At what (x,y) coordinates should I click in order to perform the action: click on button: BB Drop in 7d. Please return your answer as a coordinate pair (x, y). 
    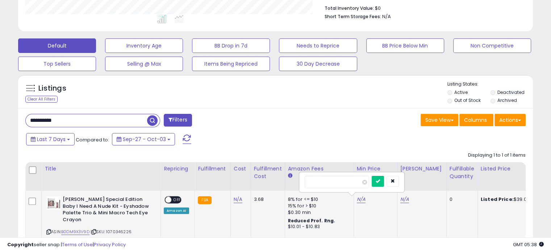
    Looking at the image, I should click on (231, 46).